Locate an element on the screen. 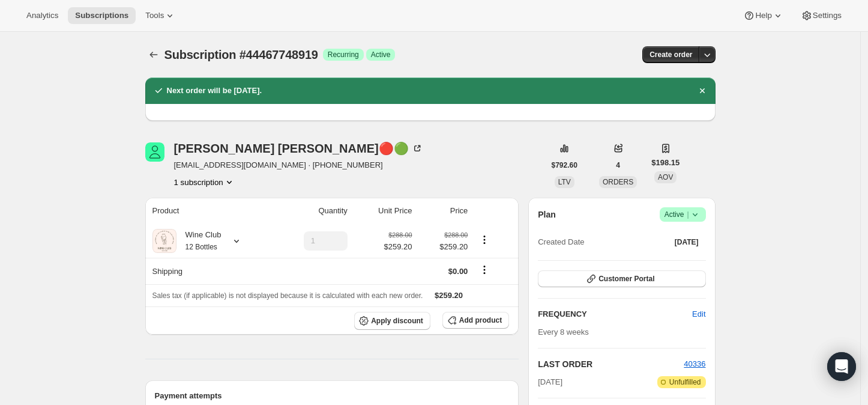 This screenshot has height=405, width=868. h2: Plan is located at coordinates (547, 214).